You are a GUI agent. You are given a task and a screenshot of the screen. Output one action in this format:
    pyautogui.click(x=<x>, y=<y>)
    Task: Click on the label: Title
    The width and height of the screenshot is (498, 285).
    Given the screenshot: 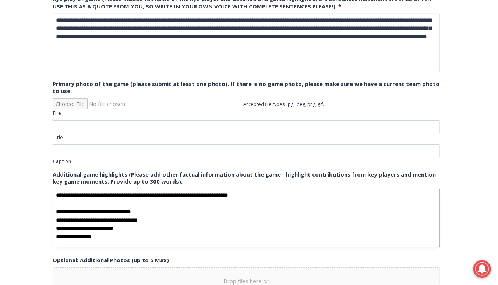 What is the action you would take?
    pyautogui.click(x=246, y=138)
    